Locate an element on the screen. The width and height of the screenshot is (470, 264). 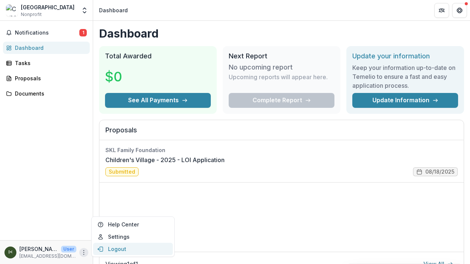
p: Upcoming reports will appear here. is located at coordinates (278, 77).